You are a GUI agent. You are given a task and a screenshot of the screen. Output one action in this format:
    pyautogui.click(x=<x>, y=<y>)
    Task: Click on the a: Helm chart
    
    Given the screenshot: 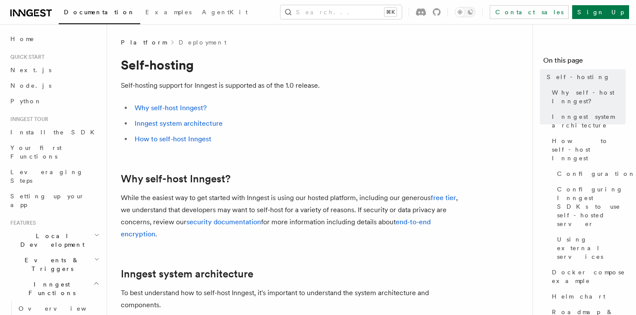 What is the action you would take?
    pyautogui.click(x=587, y=296)
    